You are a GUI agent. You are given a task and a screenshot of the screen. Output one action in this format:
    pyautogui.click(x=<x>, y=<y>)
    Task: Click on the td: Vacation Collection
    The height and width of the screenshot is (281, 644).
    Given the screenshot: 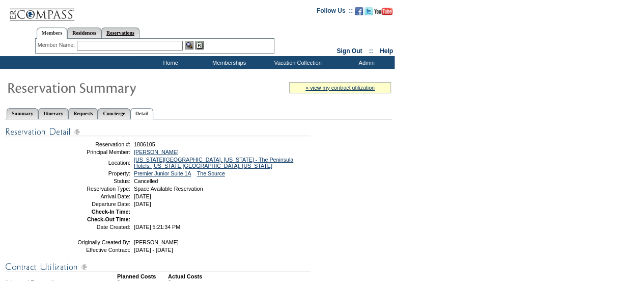 What is the action you would take?
    pyautogui.click(x=296, y=62)
    